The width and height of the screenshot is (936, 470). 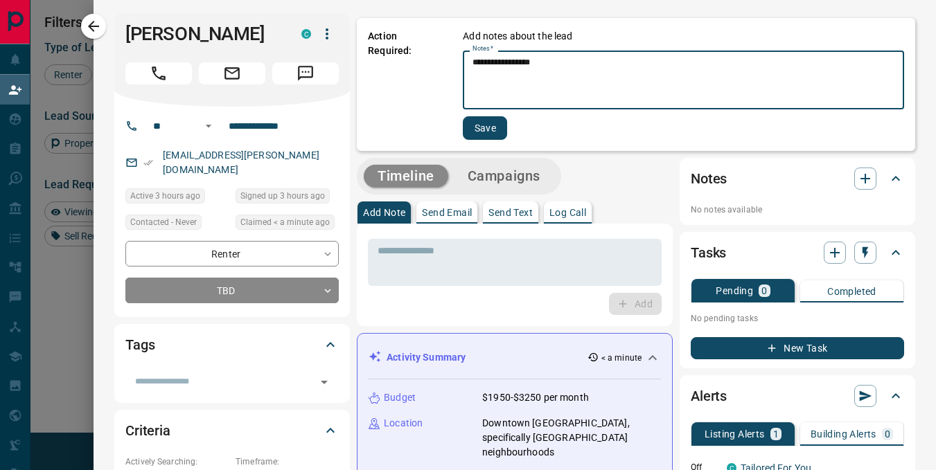 I want to click on button: New Task, so click(x=797, y=349).